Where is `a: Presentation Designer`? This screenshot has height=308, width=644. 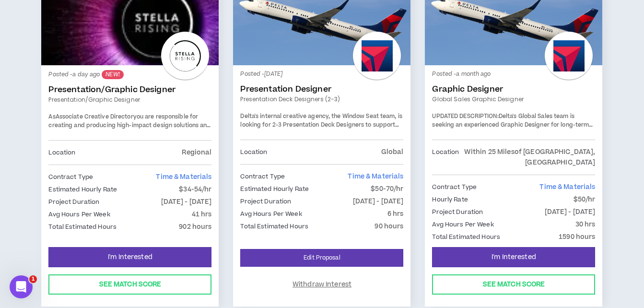 a: Presentation Designer is located at coordinates (322, 89).